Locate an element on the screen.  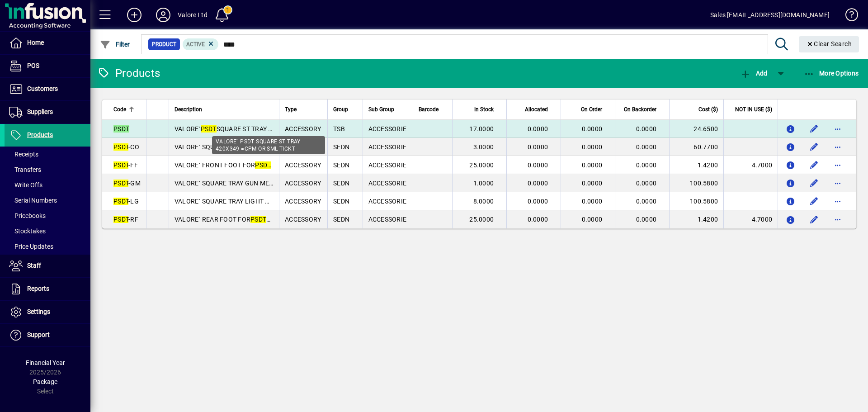
span: Reports is located at coordinates (38, 288).